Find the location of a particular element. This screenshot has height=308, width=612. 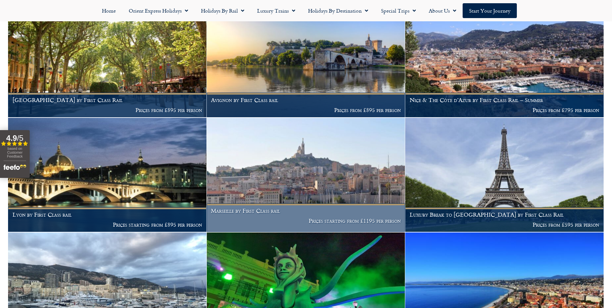

h1: Lyon by First Class rail is located at coordinates (107, 215).